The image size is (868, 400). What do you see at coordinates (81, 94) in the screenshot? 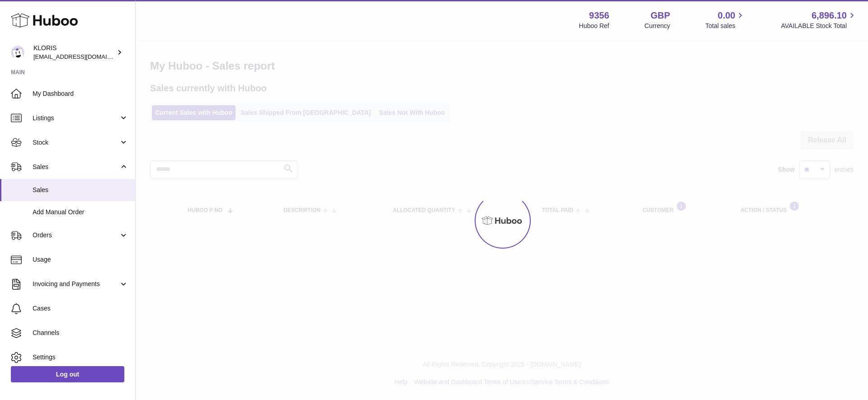
I see `span: My Dashboard` at bounding box center [81, 94].